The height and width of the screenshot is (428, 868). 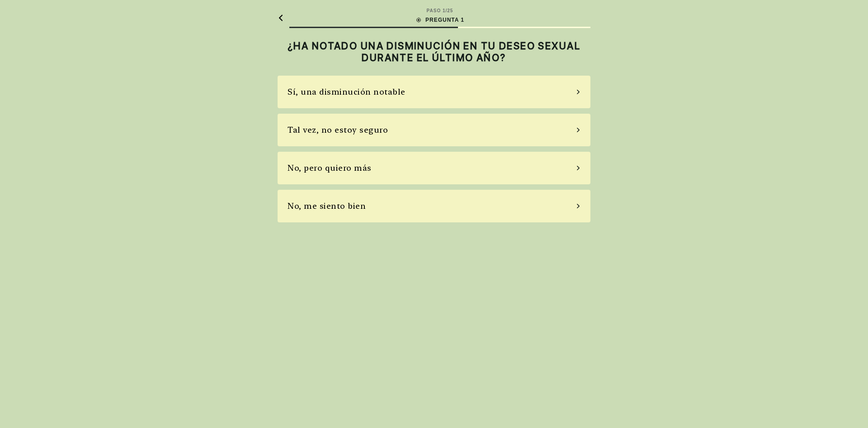 I want to click on font: ¿HA NOTADO UNA DISMINUCIÓN EN TU DESEO SEXUAL DURANTE EL ÚLTIMO AÑO?, so click(x=434, y=52).